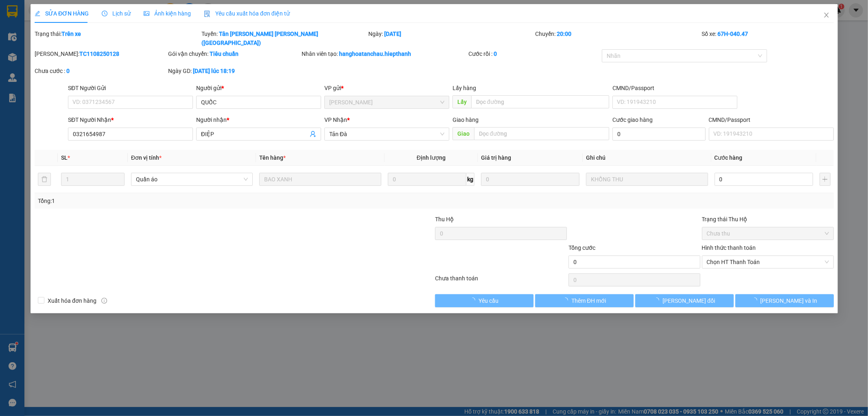  I want to click on span: Tân Châu, so click(387, 102).